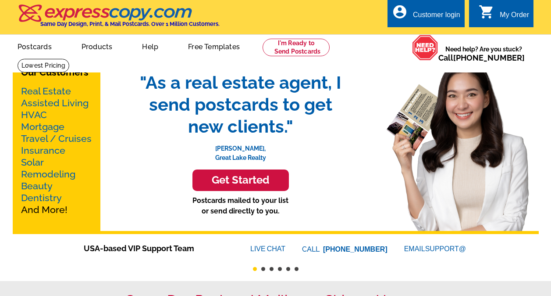 This screenshot has height=296, width=551. I want to click on button: 5 of 6, so click(288, 268).